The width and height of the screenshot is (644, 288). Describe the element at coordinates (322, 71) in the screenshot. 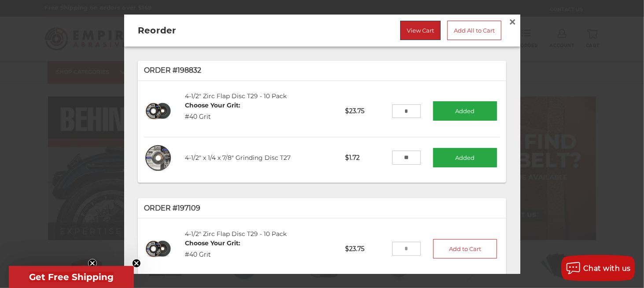

I see `p: Order #198832` at that location.